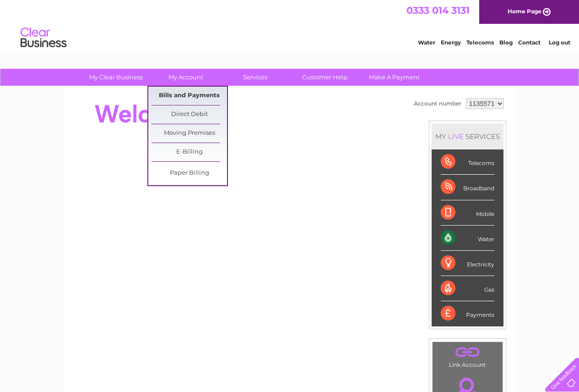  What do you see at coordinates (255, 77) in the screenshot?
I see `a: Services` at bounding box center [255, 77].